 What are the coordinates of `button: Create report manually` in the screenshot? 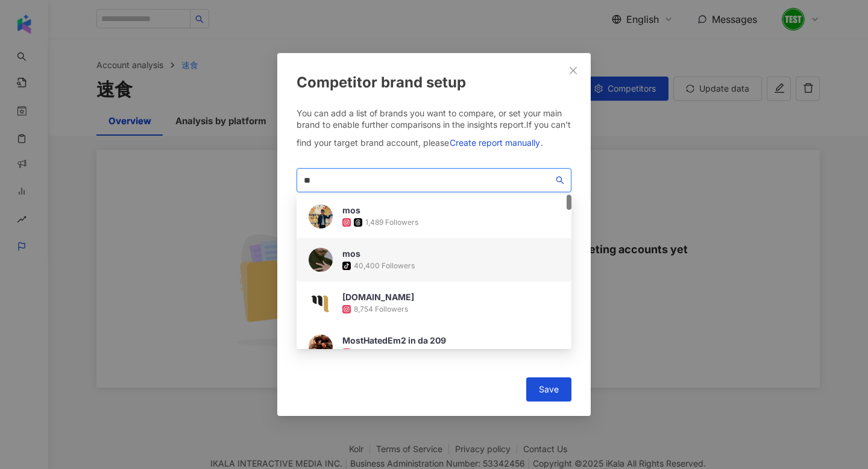 It's located at (495, 143).